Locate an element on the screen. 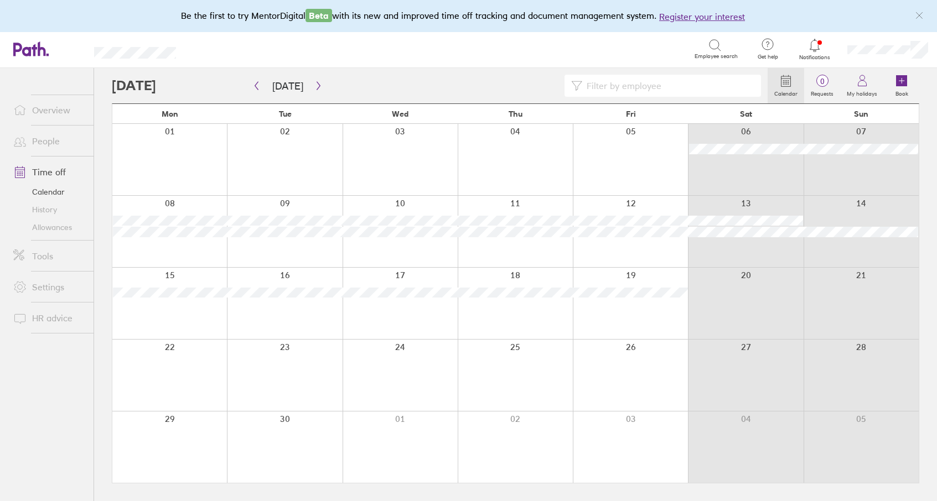 Image resolution: width=937 pixels, height=501 pixels. a: Allowances is located at coordinates (49, 227).